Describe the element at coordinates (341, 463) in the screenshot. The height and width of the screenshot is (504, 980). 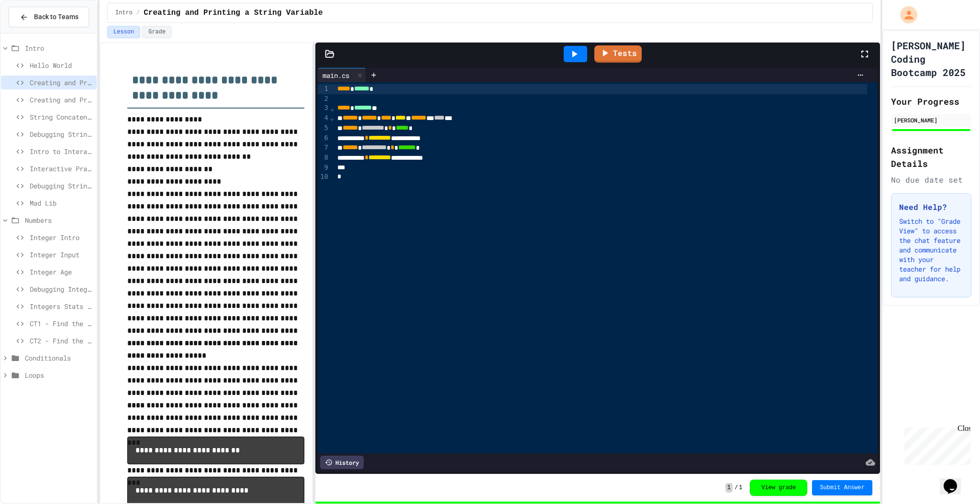
I see `div: History` at that location.